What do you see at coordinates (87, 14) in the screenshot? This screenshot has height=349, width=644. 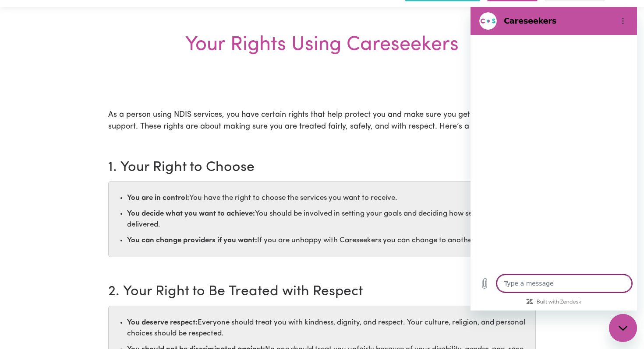 I see `h2: Careseekers` at bounding box center [87, 14].